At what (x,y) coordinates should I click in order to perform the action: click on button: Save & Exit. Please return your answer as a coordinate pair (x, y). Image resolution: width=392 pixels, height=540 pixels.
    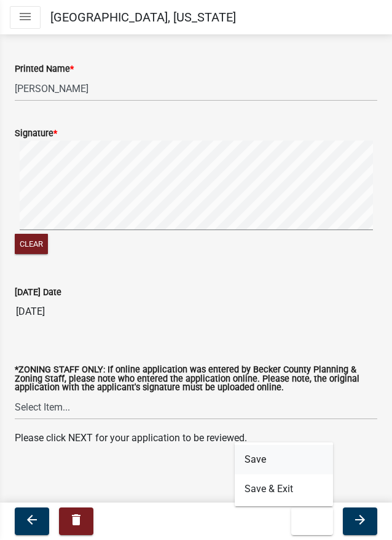
    Looking at the image, I should click on (284, 489).